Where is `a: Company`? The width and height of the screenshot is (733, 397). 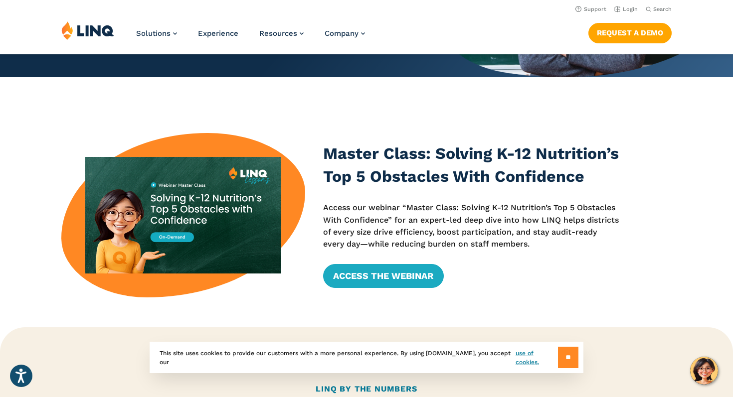 a: Company is located at coordinates (344, 33).